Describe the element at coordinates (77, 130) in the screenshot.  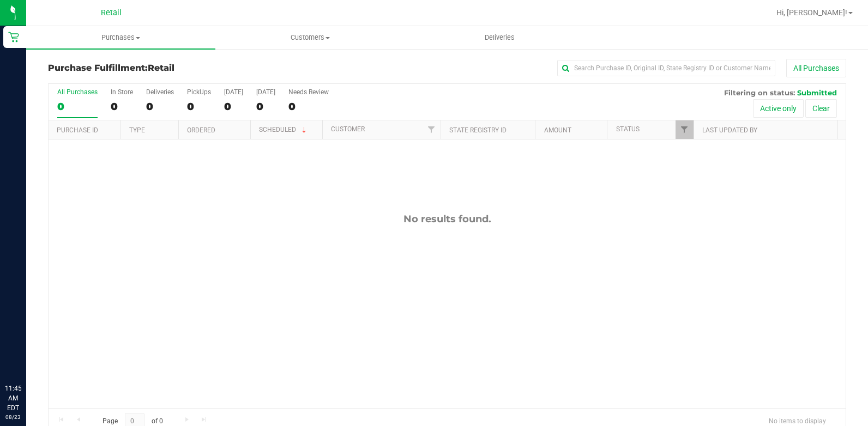
I see `a: Purchase ID` at that location.